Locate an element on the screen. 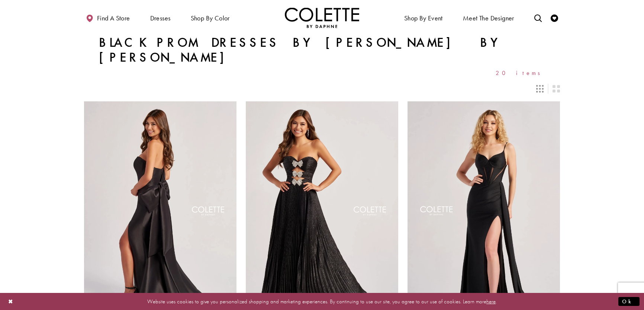  span: Switch layout to 2 columns is located at coordinates (556, 89).